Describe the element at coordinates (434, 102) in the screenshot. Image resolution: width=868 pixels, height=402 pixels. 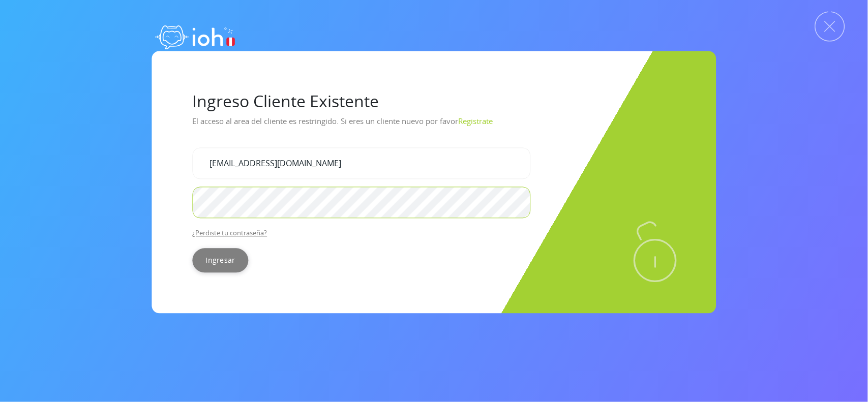
I see `h1: Ingreso Cliente Existente` at that location.